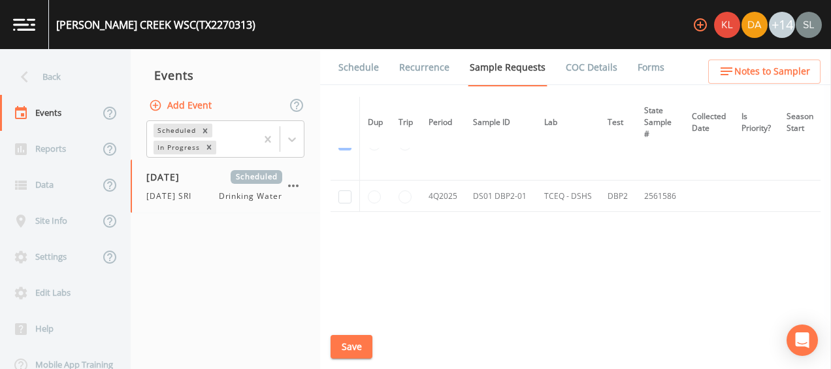 The image size is (831, 369). Describe the element at coordinates (501, 122) in the screenshot. I see `th: Sample ID` at that location.